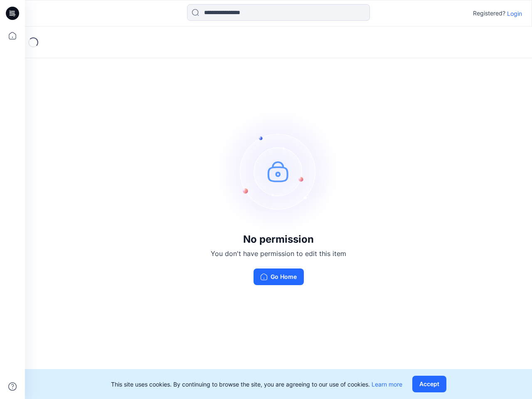 This screenshot has height=399, width=532. Describe the element at coordinates (514, 13) in the screenshot. I see `p: Login` at that location.